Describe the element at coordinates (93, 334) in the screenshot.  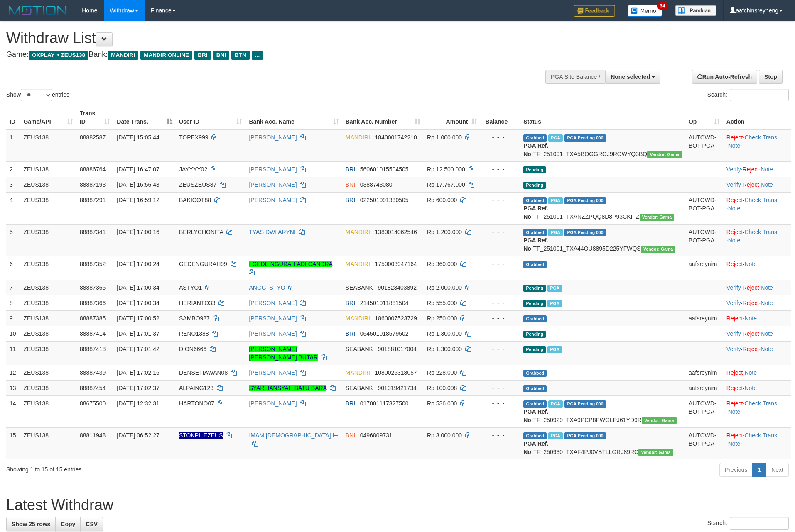
I see `span: 88887414` at that location.